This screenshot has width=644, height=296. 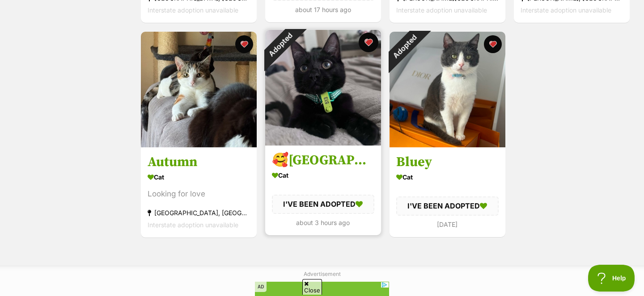 What do you see at coordinates (199, 194) in the screenshot?
I see `div: Looking for love` at bounding box center [199, 194].